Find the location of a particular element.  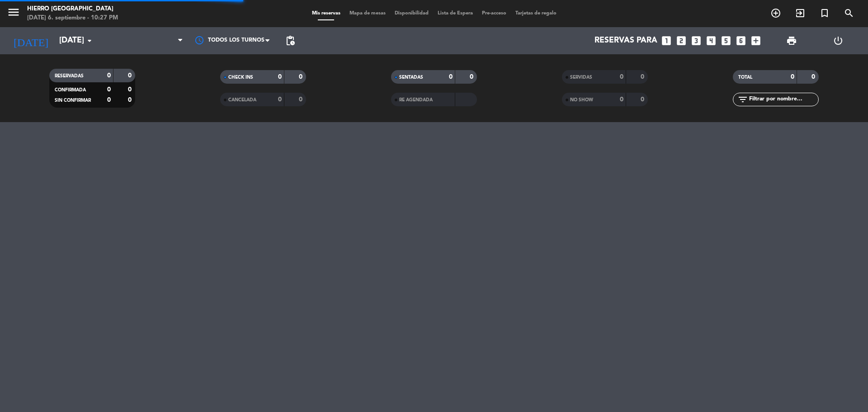

span: CHECK INS is located at coordinates (241, 77).